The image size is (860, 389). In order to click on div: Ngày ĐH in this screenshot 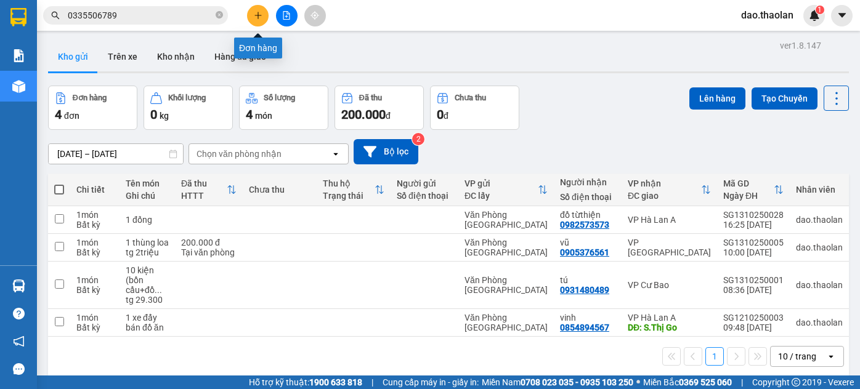, I will do `click(748, 196)`.